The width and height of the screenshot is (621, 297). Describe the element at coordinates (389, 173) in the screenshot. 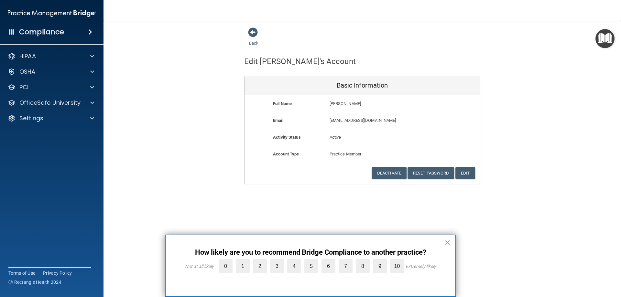

I see `button: Deactivate` at that location.